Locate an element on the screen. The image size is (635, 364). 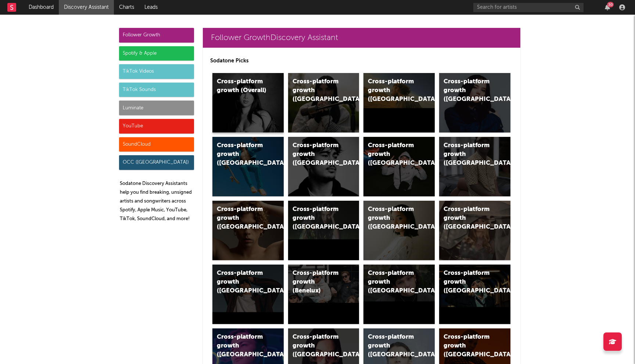
div: Spotify & Apple is located at coordinates (156, 53).